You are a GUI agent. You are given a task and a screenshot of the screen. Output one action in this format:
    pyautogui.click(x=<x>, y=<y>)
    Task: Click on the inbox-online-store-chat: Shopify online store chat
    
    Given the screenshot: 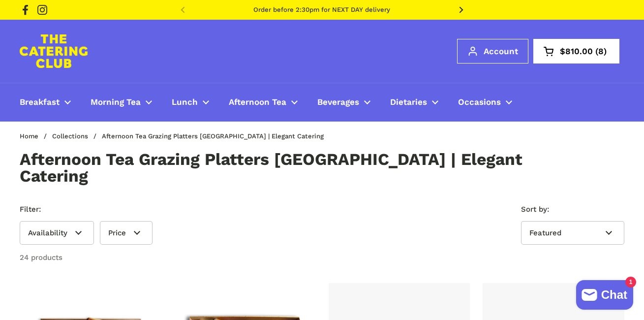 What is the action you would take?
    pyautogui.click(x=605, y=296)
    